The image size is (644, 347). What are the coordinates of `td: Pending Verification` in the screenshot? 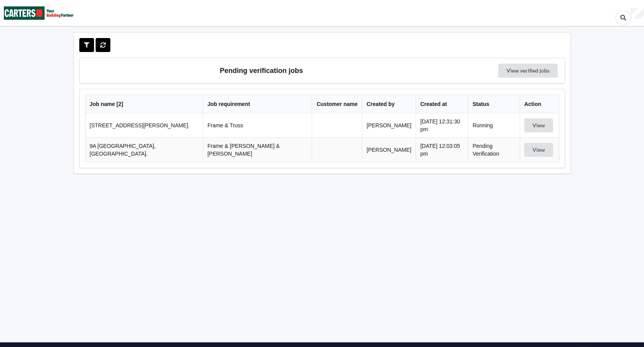 It's located at (493, 149).